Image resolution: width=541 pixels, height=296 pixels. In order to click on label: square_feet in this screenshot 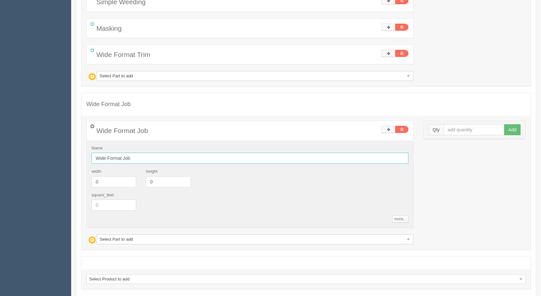, I will do `click(102, 195)`.